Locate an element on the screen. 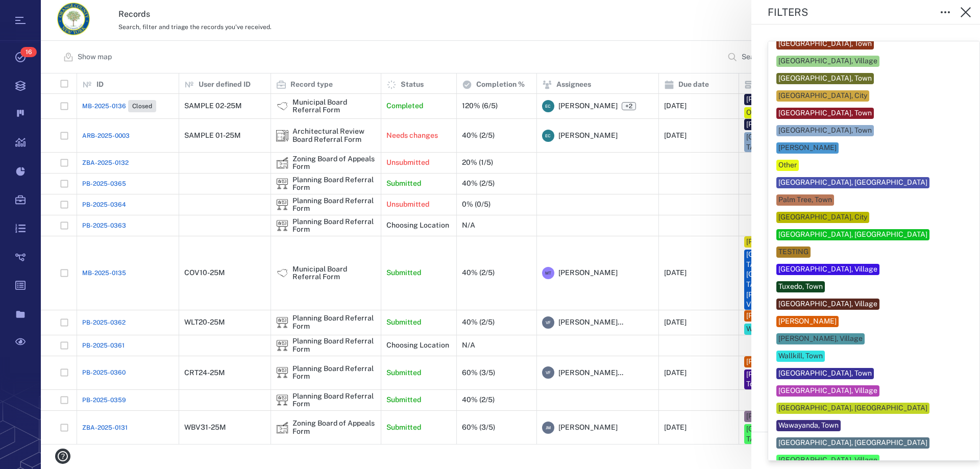 The width and height of the screenshot is (980, 469). div: Palm Tree, Town is located at coordinates (805, 200).